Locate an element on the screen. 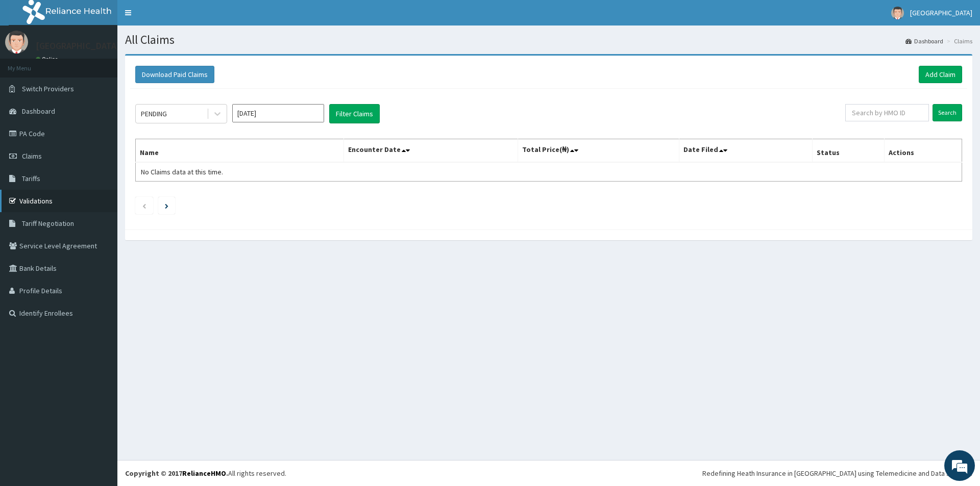  a: Dashboard is located at coordinates (924, 41).